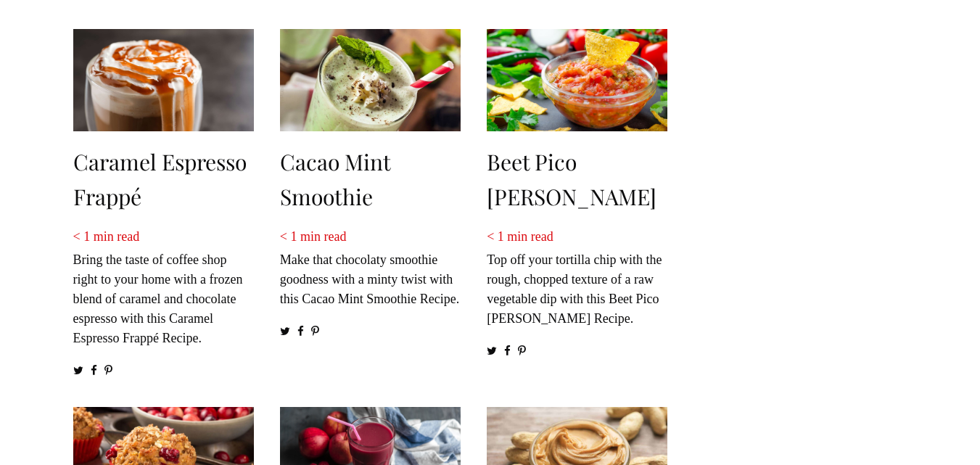  What do you see at coordinates (370, 268) in the screenshot?
I see `p: Make that chocolaty smoothie goodness with a minty twist with this Cacao Mint Smoothie Recipe.` at bounding box center [370, 268].